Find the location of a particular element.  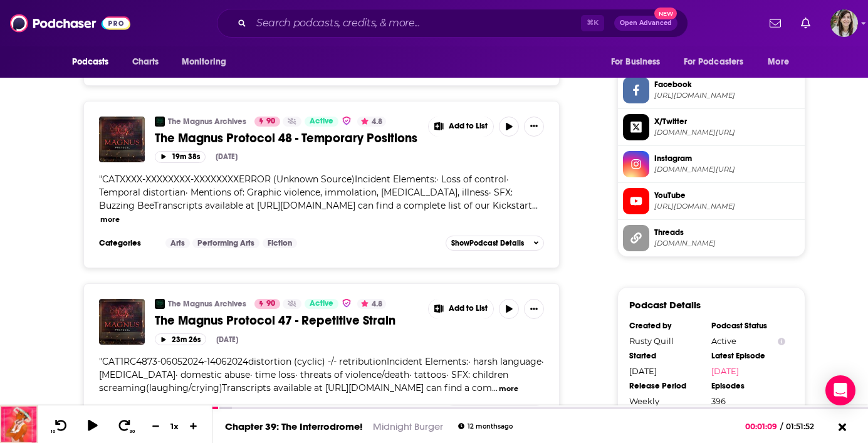

span: CAT1RC4873-06052024-14062024distortion (cyclic) -/- retributionIncident Elements:· harsh language... is located at coordinates (322, 375).